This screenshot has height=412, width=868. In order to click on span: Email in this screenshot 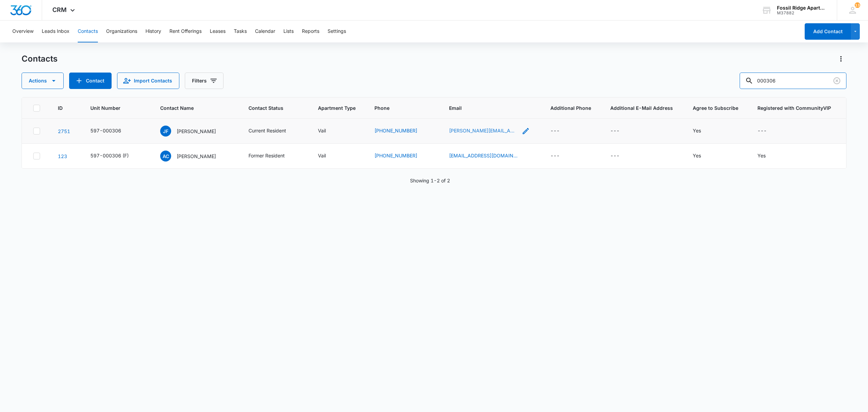, I will do `click(486, 108)`.